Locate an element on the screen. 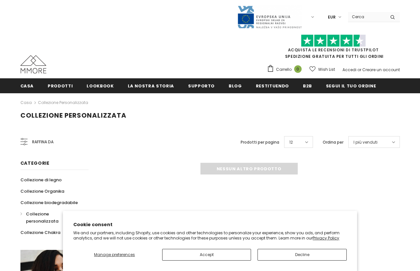 Image resolution: width=420 pixels, height=271 pixels. span: Prodotti is located at coordinates (60, 86).